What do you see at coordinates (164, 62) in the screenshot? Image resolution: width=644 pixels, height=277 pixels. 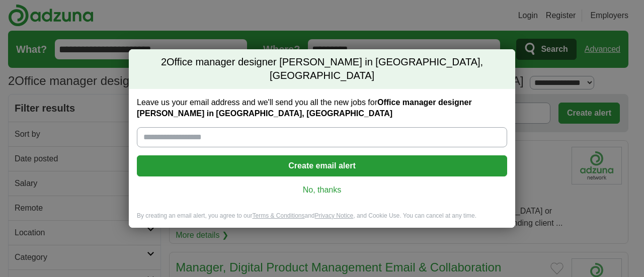 I see `span: 2` at bounding box center [164, 62].